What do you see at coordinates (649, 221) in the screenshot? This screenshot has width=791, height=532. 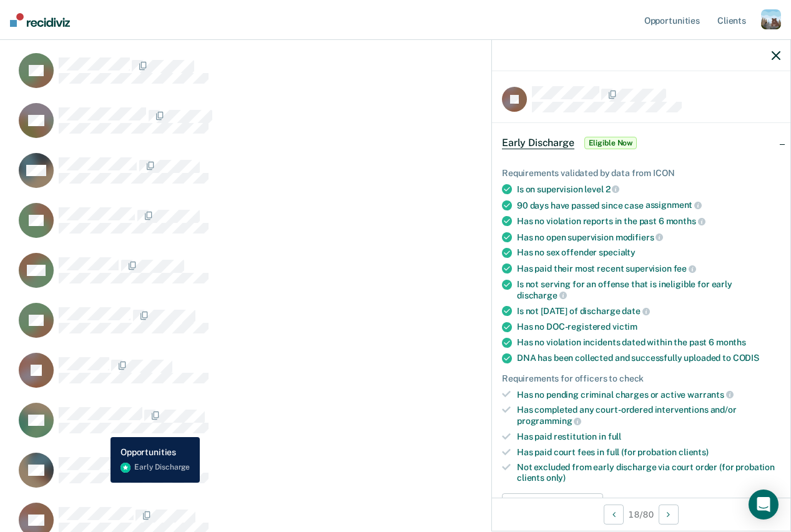 I see `div: Has no violation reports in the past 6` at bounding box center [649, 221].